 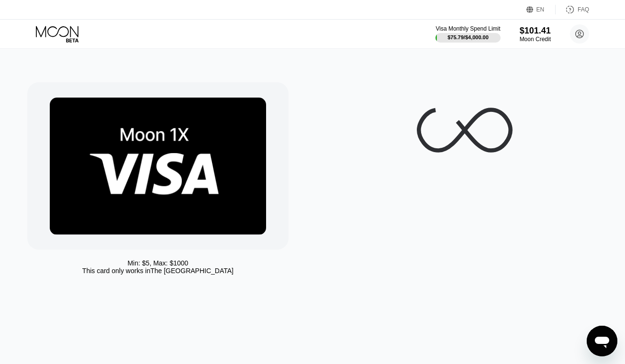 I want to click on div: $75.79 / $4,000.00, so click(x=468, y=38).